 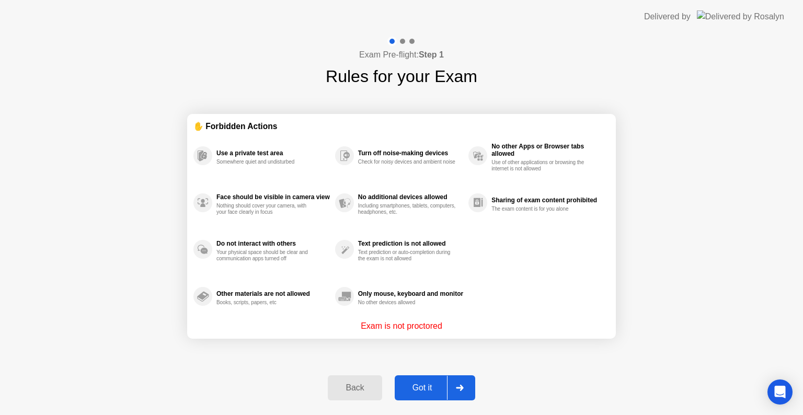 I want to click on h1: Rules for your Exam, so click(x=401, y=76).